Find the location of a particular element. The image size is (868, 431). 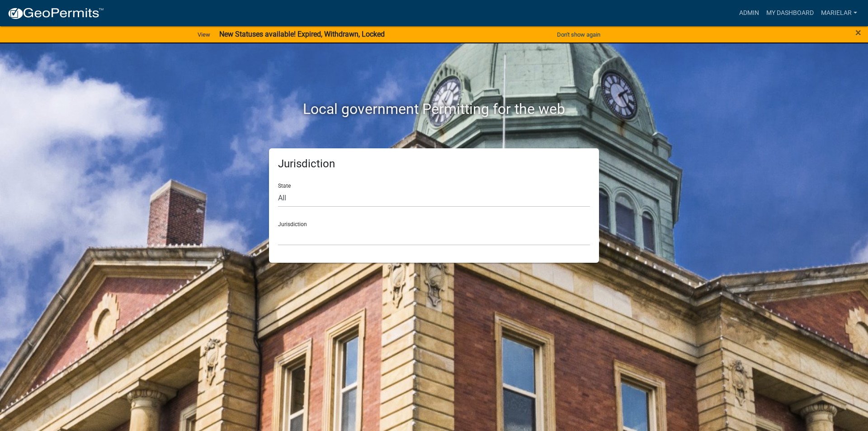

a: My Dashboard is located at coordinates (790, 13).